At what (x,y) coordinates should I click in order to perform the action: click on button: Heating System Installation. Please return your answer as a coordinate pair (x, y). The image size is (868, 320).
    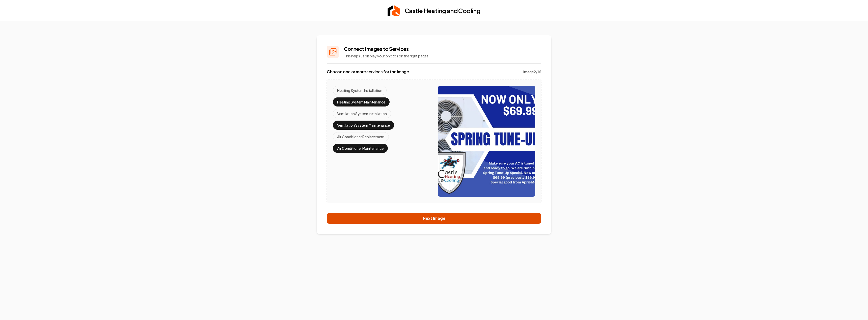
    Looking at the image, I should click on (359, 91).